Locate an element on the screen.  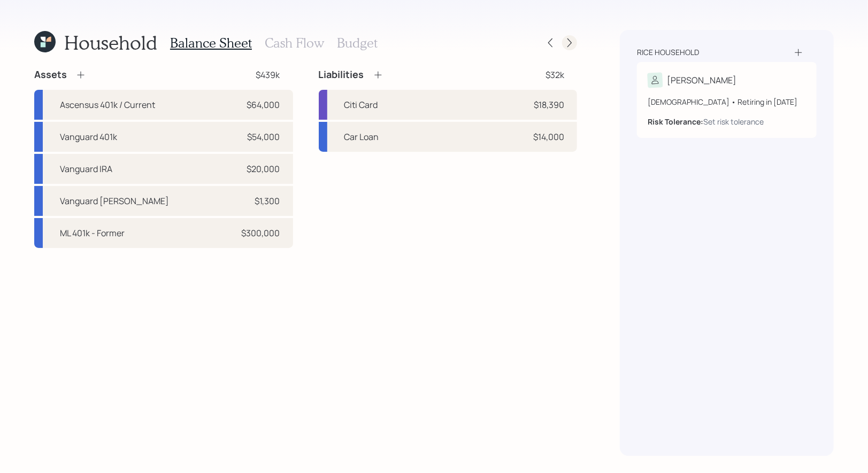
div: Vanguard IRA is located at coordinates (86, 169).